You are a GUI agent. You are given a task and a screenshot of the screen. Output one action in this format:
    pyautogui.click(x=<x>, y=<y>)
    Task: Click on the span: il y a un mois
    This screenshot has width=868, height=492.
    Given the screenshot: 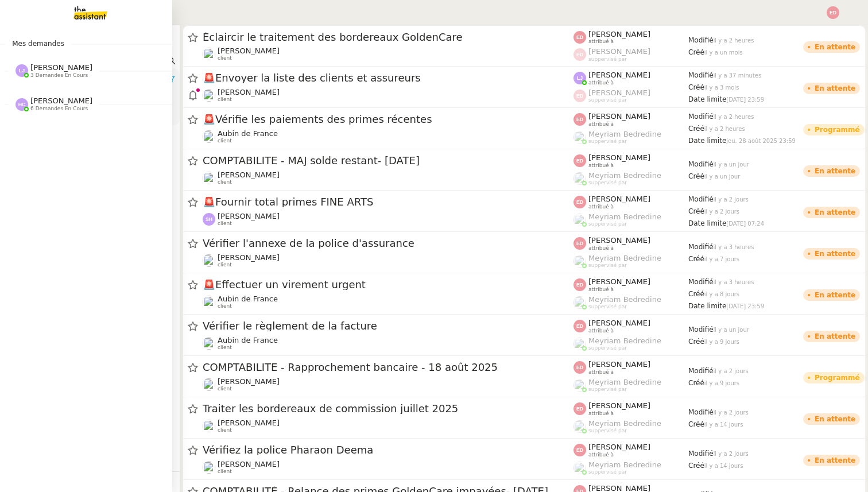 What is the action you would take?
    pyautogui.click(x=724, y=52)
    